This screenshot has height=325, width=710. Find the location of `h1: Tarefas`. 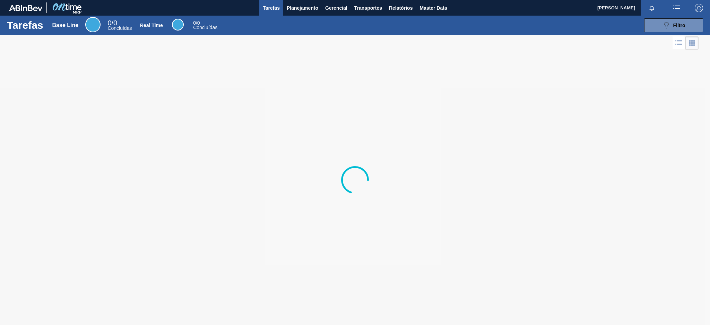

h1: Tarefas is located at coordinates (25, 25).